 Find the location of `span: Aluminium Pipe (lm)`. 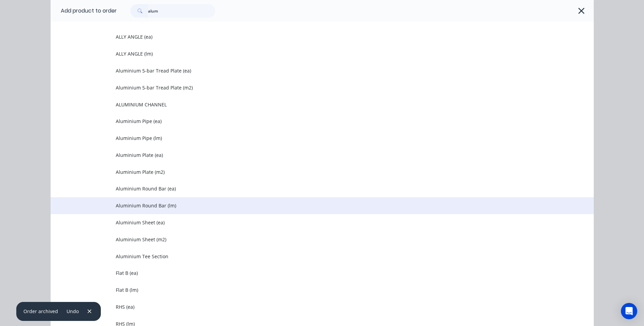

span: Aluminium Pipe (lm) is located at coordinates (307, 138).